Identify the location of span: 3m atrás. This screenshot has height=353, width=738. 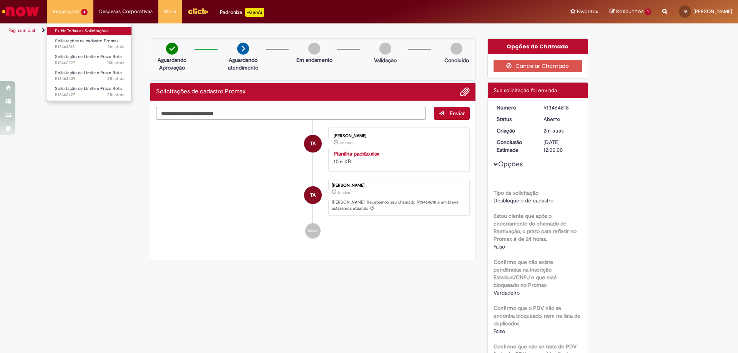
(346, 143).